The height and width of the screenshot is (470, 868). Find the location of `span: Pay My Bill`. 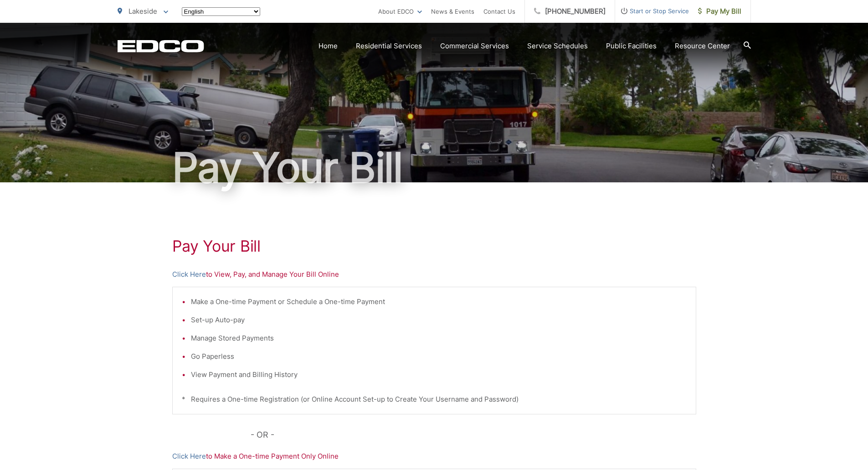

span: Pay My Bill is located at coordinates (719, 12).